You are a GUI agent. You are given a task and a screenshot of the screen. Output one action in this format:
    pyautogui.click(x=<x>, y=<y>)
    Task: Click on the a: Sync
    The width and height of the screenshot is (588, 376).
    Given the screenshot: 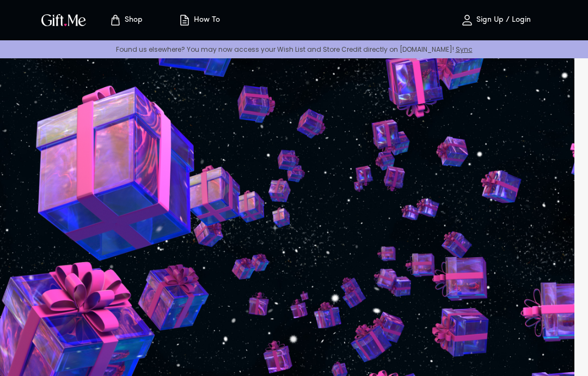 What is the action you would take?
    pyautogui.click(x=464, y=49)
    